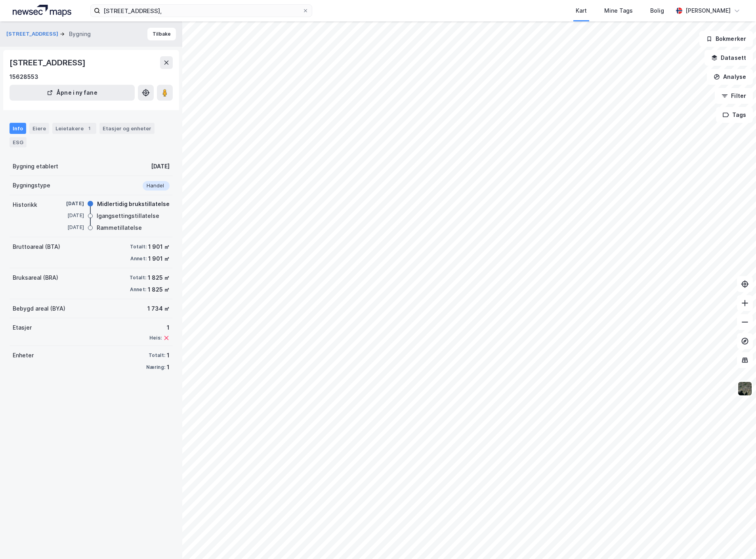  Describe the element at coordinates (72, 93) in the screenshot. I see `button: Åpne i ny fane` at that location.